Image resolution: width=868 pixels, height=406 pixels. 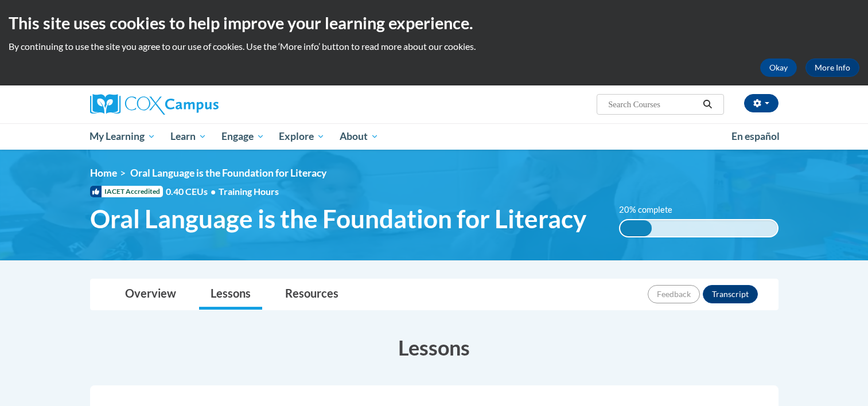 I want to click on a: My Learning, so click(x=123, y=136).